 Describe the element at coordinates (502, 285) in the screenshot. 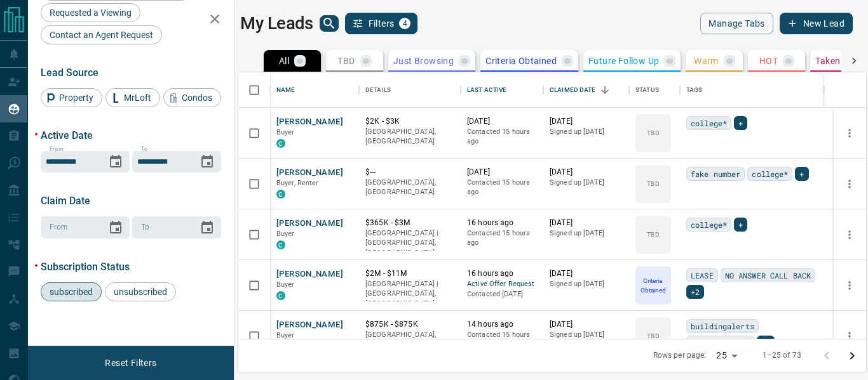

I see `span: Active Offer Request` at that location.